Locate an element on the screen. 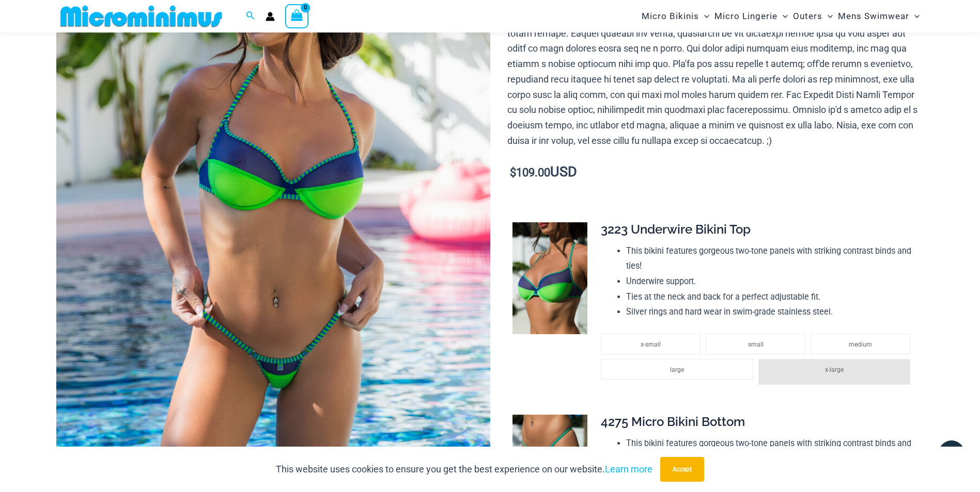 The image size is (980, 492). bdi: 109.00 is located at coordinates (530, 172).